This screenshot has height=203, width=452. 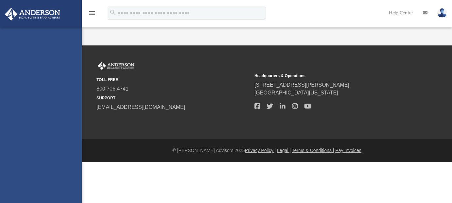 I want to click on i: search, so click(x=113, y=12).